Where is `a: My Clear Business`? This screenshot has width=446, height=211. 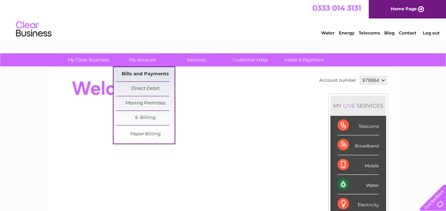 a: My Clear Business is located at coordinates (88, 60).